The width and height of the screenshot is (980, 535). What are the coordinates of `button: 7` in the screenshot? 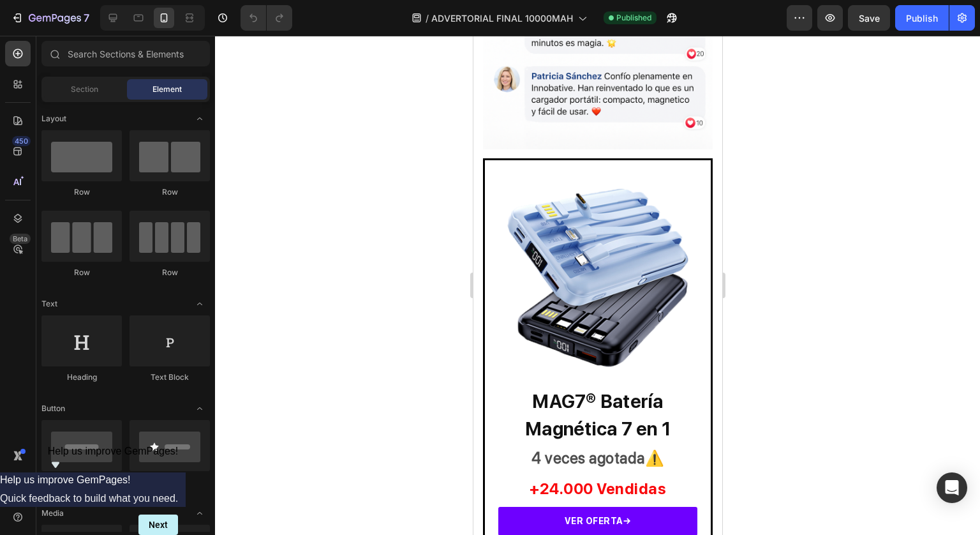 It's located at (50, 18).